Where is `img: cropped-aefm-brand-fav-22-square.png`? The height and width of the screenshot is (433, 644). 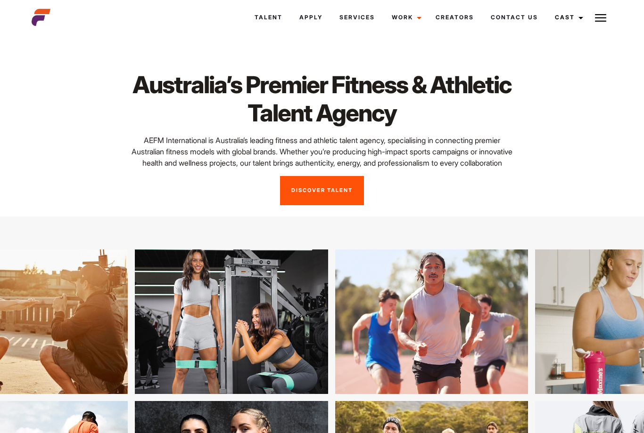
img: cropped-aefm-brand-fav-22-square.png is located at coordinates (41, 17).